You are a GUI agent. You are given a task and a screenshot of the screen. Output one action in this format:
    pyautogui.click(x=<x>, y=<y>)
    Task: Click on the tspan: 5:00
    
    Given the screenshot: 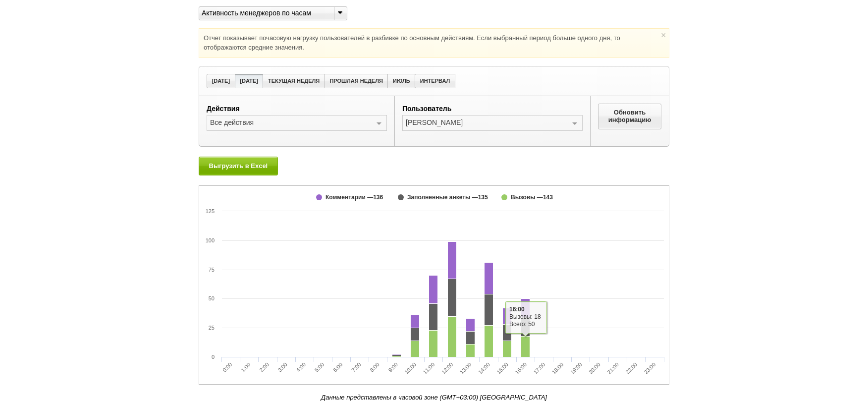 What is the action you would take?
    pyautogui.click(x=320, y=367)
    